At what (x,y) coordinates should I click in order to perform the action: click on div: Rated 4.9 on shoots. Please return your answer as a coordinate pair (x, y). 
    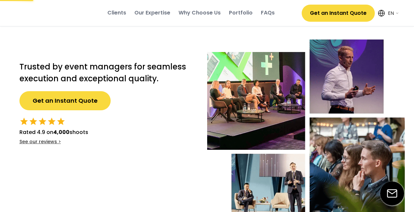
    Looking at the image, I should click on (54, 132).